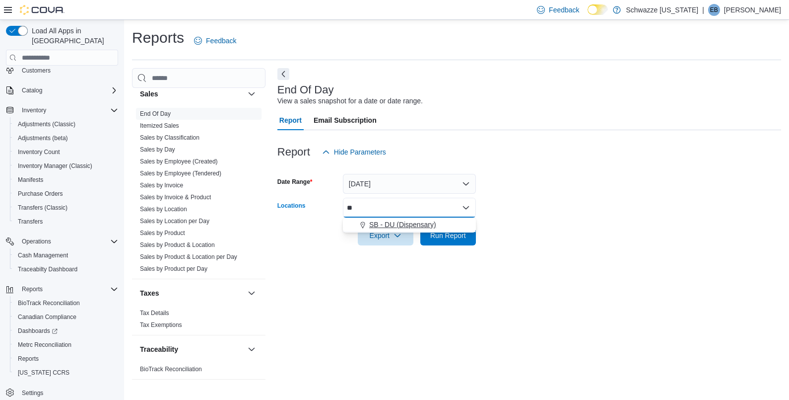 The height and width of the screenshot is (400, 789). What do you see at coordinates (386, 235) in the screenshot?
I see `span: Export` at bounding box center [386, 235].